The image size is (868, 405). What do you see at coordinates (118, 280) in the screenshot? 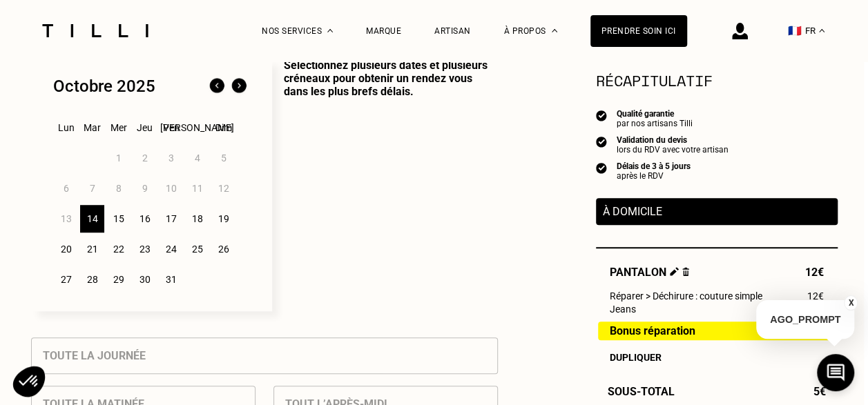
I see `div: 29` at bounding box center [118, 280].